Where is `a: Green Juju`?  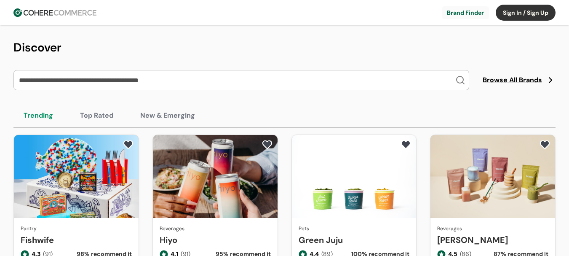 a: Green Juju is located at coordinates (354, 240).